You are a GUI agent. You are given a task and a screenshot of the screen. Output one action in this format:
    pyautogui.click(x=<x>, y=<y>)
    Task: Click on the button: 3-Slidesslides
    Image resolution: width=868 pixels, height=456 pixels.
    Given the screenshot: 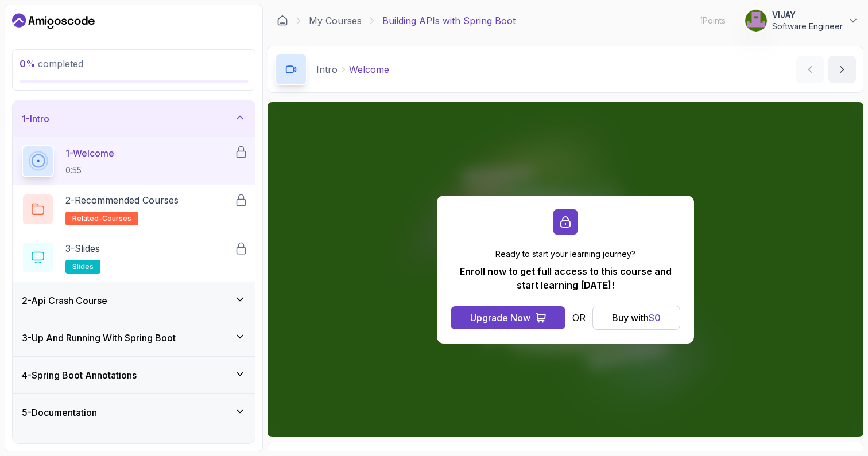 What is the action you would take?
    pyautogui.click(x=134, y=257)
    